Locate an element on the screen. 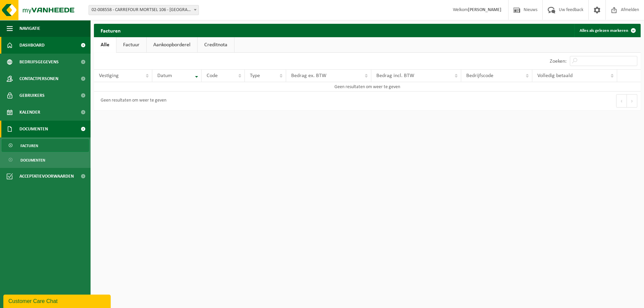 Image resolution: width=644 pixels, height=308 pixels. a: Alle is located at coordinates (105, 45).